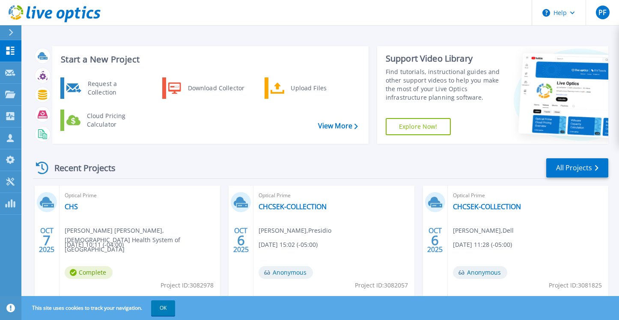  What do you see at coordinates (114, 120) in the screenshot?
I see `div: Cloud Pricing Calculator` at bounding box center [114, 120].